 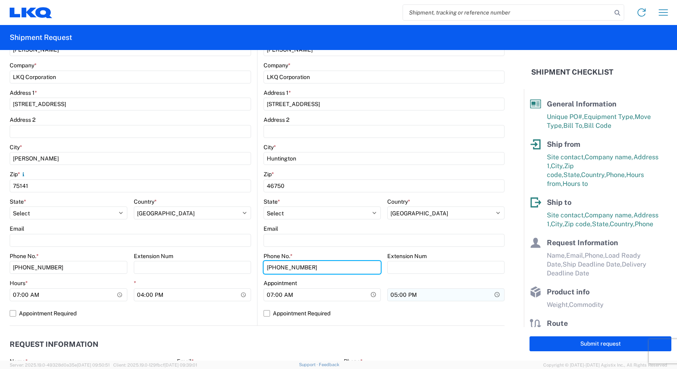 I want to click on span: Bill Code, so click(x=598, y=125).